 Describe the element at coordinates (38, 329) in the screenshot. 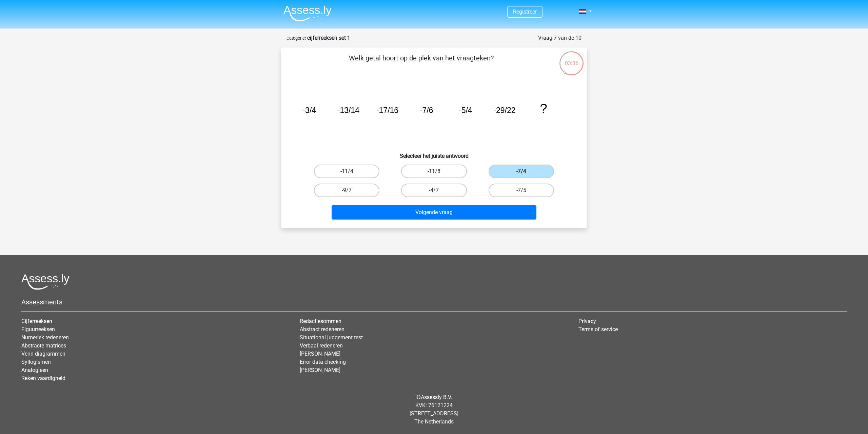

I see `a: Figuurreeksen` at that location.